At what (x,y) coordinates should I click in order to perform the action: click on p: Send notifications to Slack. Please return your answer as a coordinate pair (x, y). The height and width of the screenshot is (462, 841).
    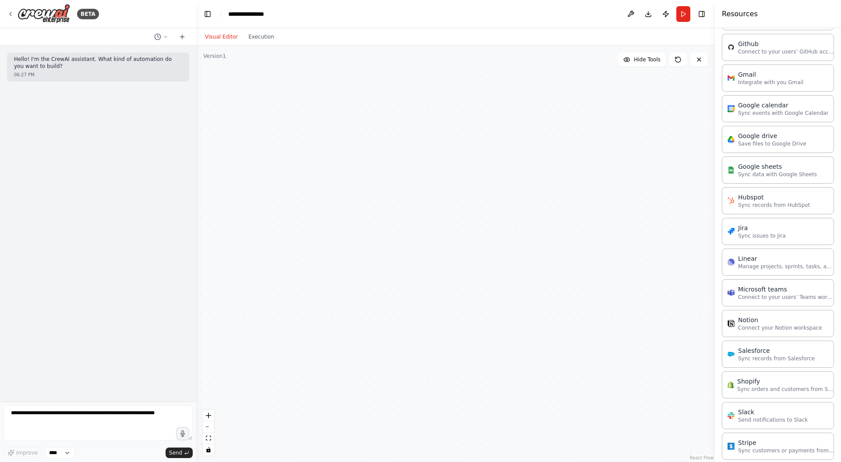
    Looking at the image, I should click on (773, 420).